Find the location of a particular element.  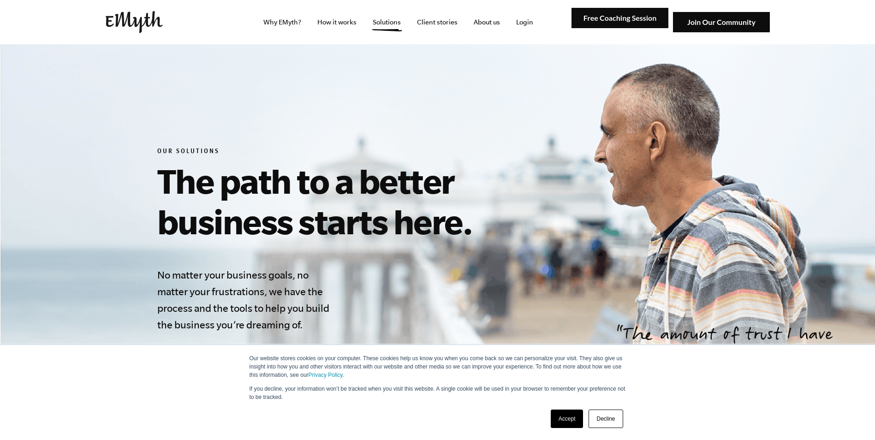

a: Accept is located at coordinates (567, 419).